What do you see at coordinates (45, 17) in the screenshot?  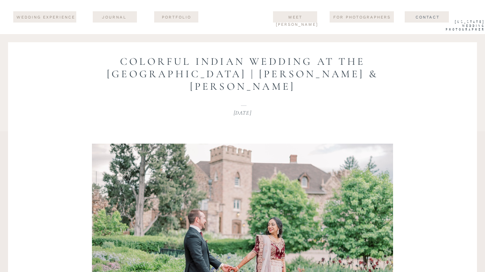 I see `a: wedding experience` at bounding box center [45, 17].